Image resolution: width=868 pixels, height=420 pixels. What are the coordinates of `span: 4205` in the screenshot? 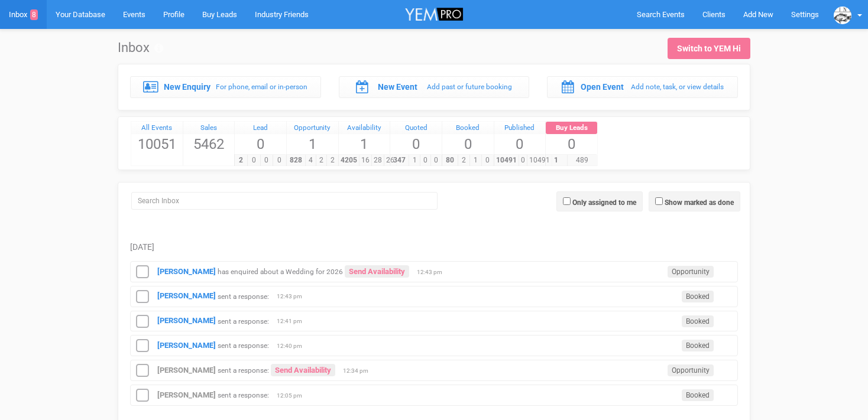 It's located at (349, 160).